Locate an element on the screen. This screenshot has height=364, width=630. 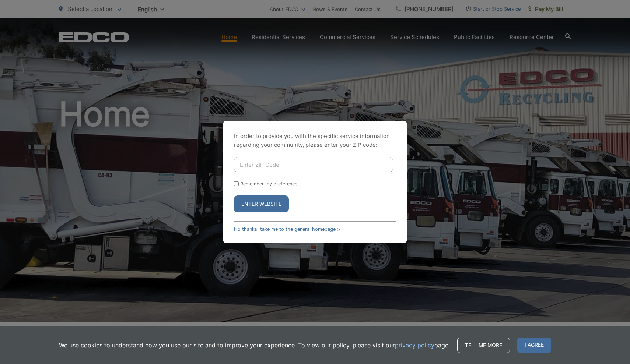
a: No thanks, take me to the general homepage > is located at coordinates (287, 229).